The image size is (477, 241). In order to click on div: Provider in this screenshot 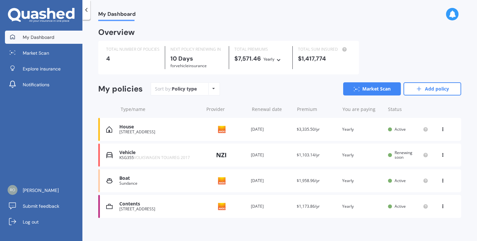, I will do `click(227, 110)`.